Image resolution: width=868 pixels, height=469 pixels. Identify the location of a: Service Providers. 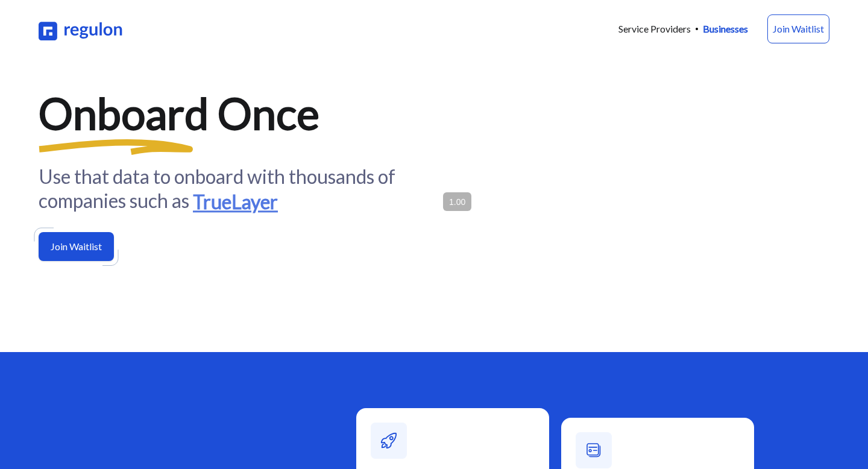
(654, 29).